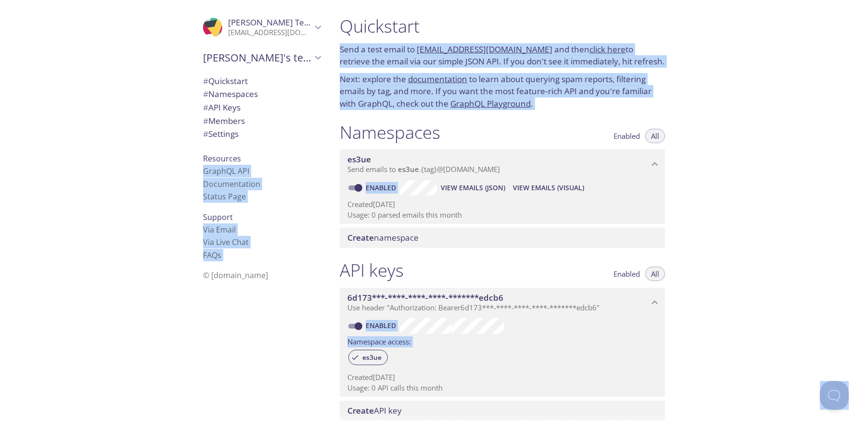  I want to click on a: GraphQL API, so click(226, 171).